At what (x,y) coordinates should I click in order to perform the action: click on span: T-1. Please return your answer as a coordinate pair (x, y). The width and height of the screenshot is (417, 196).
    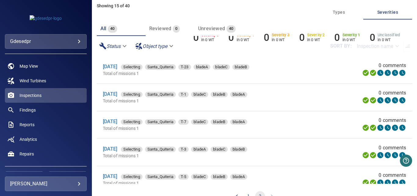
    Looking at the image, I should click on (183, 95).